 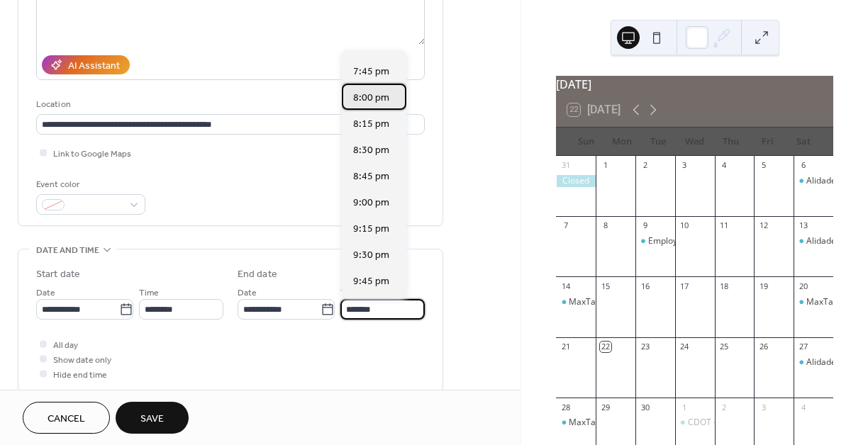 I want to click on div: 25, so click(x=724, y=347).